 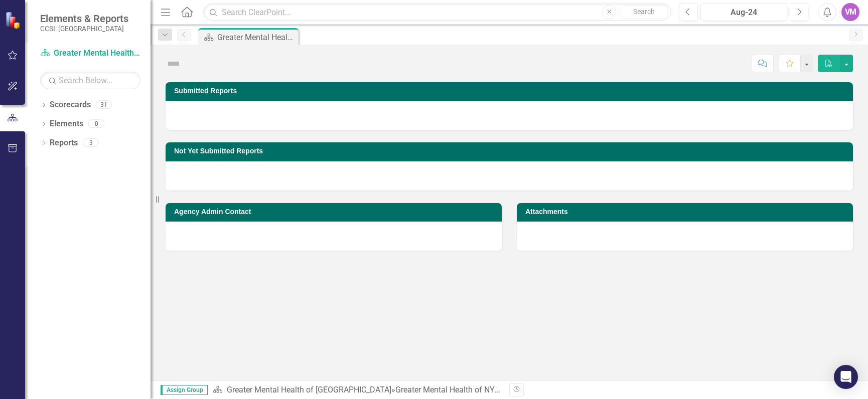 What do you see at coordinates (174, 64) in the screenshot?
I see `img: Not Defined` at bounding box center [174, 64].